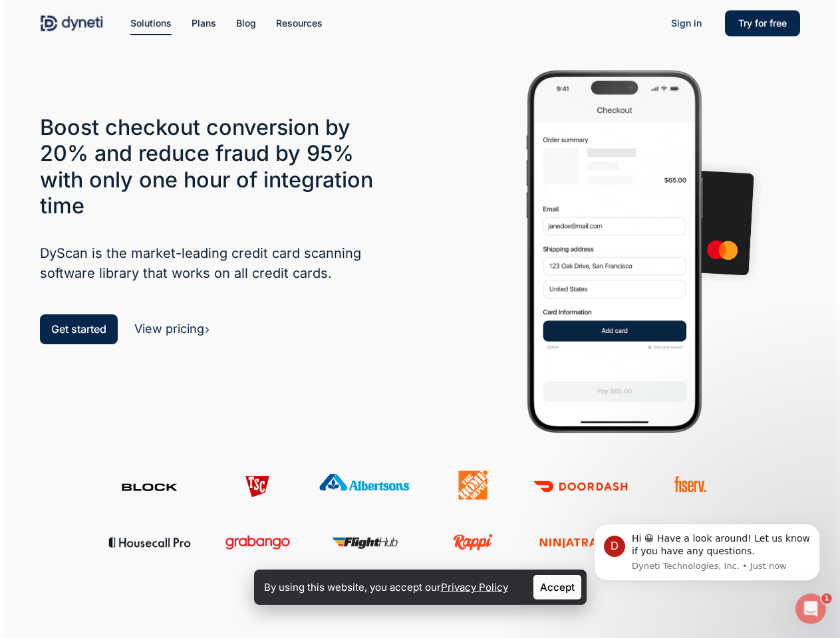 This screenshot has height=638, width=840. Describe the element at coordinates (762, 23) in the screenshot. I see `span: Try for free` at that location.